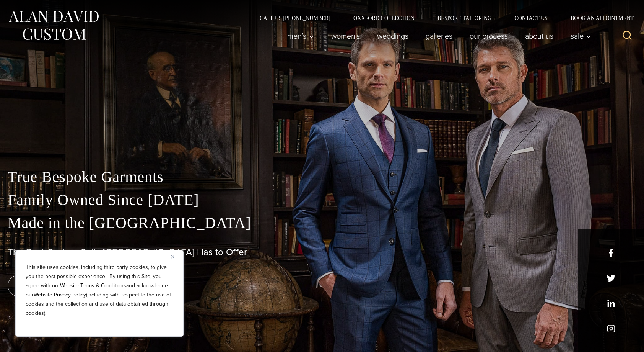 The width and height of the screenshot is (644, 352). I want to click on a: Website Privacy Policy, so click(60, 294).